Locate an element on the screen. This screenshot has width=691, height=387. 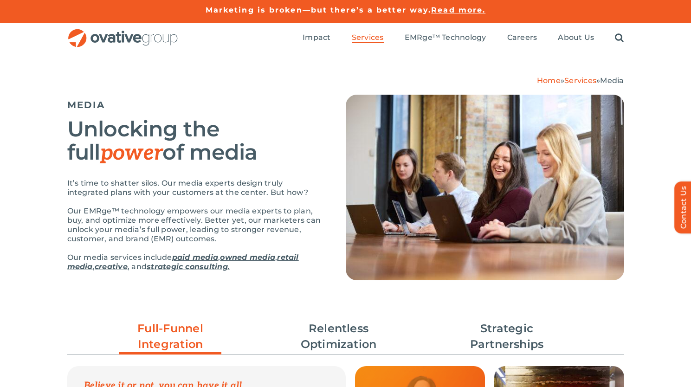
img: Media – Hero is located at coordinates (485, 188).